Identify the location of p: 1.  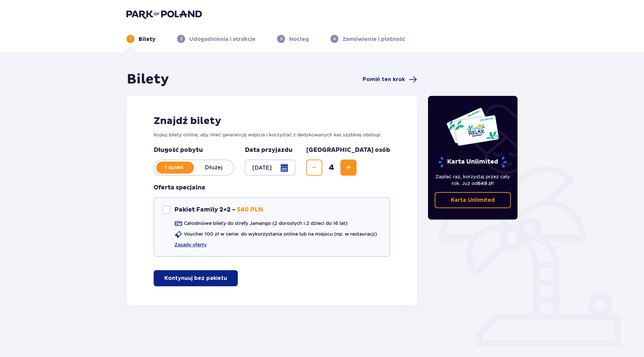
(131, 39).